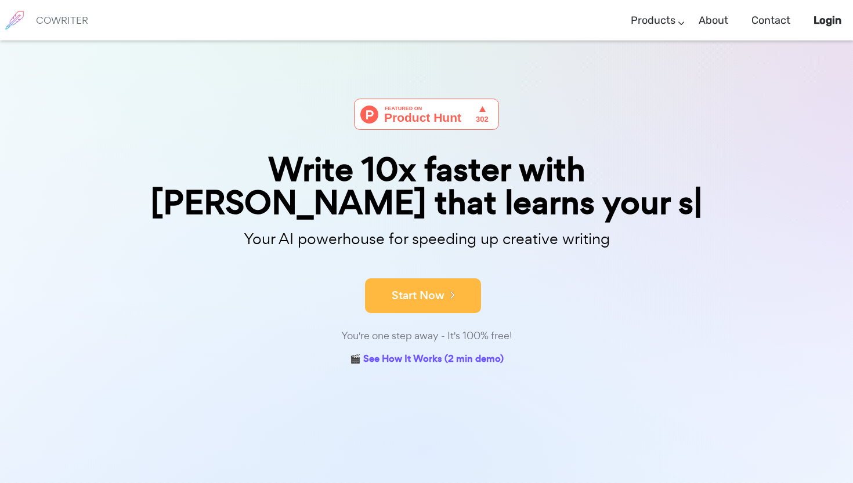  Describe the element at coordinates (423, 296) in the screenshot. I see `button: Start Now` at that location.